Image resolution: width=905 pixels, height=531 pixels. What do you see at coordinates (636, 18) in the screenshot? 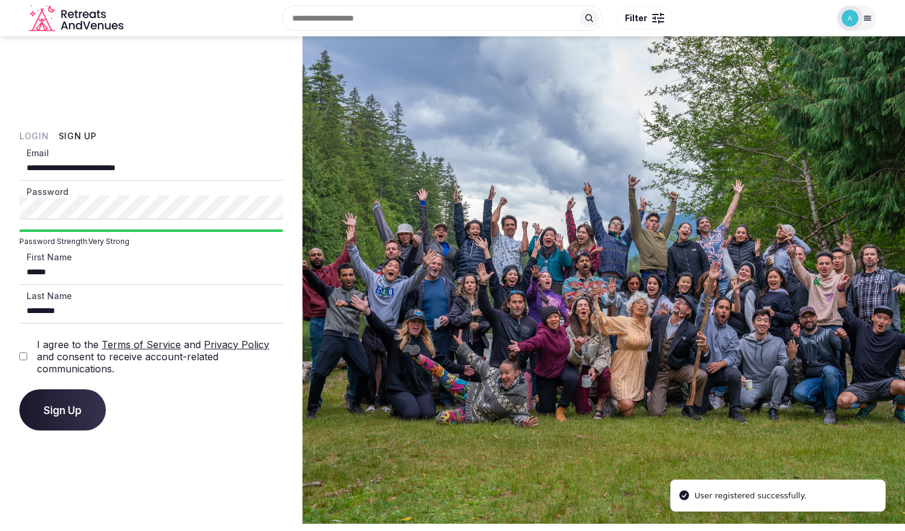
I see `span: Filter` at bounding box center [636, 18].